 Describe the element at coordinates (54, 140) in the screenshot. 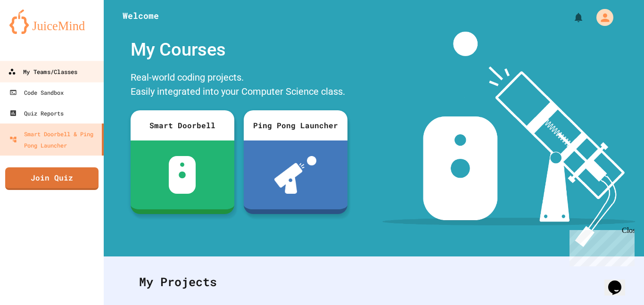

I see `div: Smart Doorbell & Ping Pong Launcher` at that location.